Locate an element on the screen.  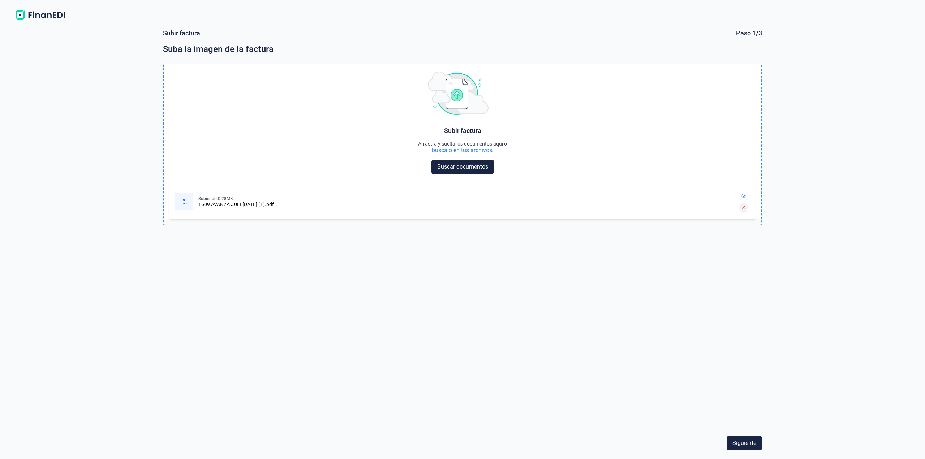
button: Siguiente is located at coordinates (744, 443).